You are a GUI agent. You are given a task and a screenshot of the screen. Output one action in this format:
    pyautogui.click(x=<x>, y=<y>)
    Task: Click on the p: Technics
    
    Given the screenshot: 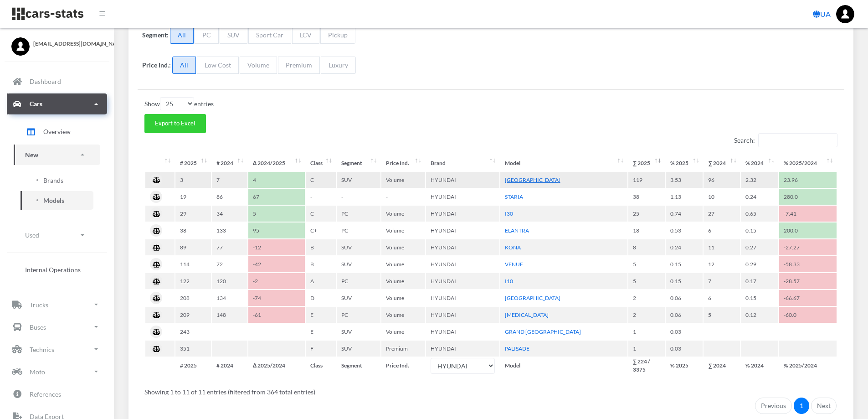 What is the action you would take?
    pyautogui.click(x=42, y=350)
    